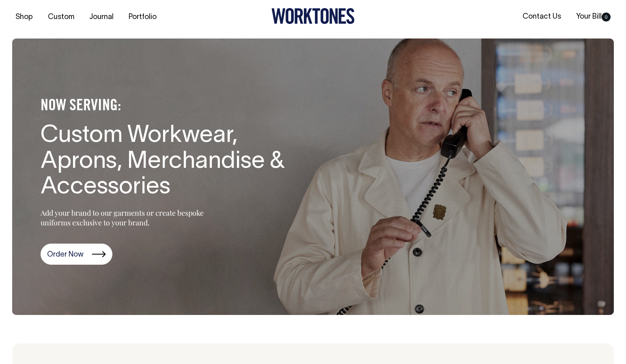 The height and width of the screenshot is (364, 626). What do you see at coordinates (593, 17) in the screenshot?
I see `a: Your Bill0` at bounding box center [593, 17].